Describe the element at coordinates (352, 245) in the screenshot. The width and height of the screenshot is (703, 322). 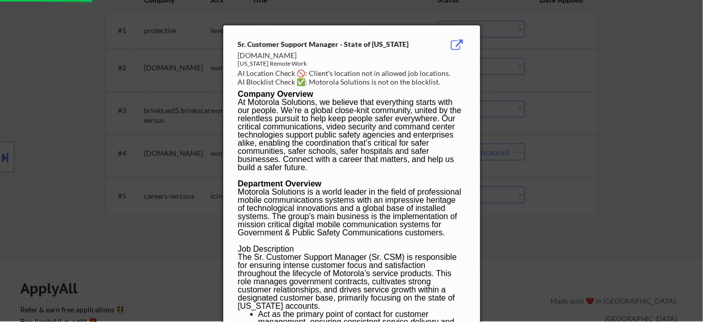
I see `h2: Job Description` at that location.